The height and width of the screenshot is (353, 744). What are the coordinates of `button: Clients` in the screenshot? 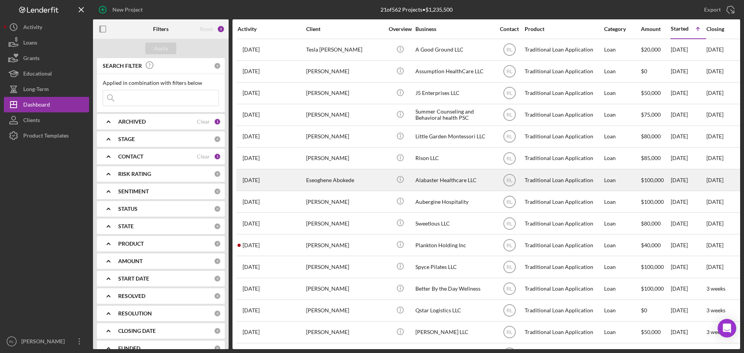 It's located at (46, 120).